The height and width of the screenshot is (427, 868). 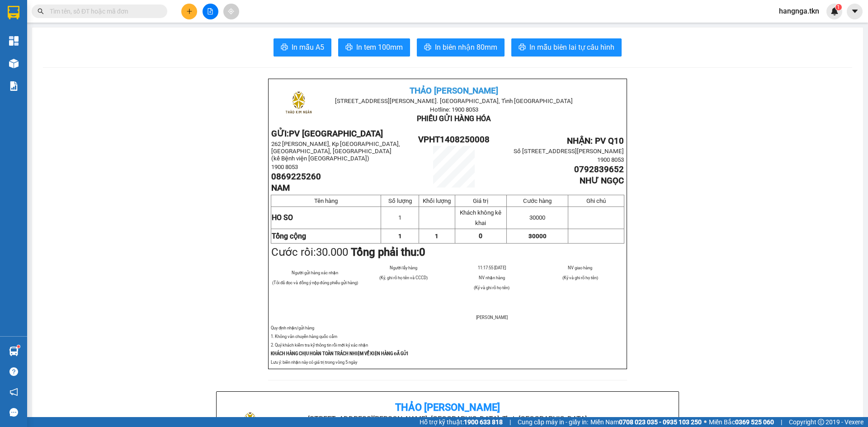 I want to click on span: message, so click(x=13, y=412).